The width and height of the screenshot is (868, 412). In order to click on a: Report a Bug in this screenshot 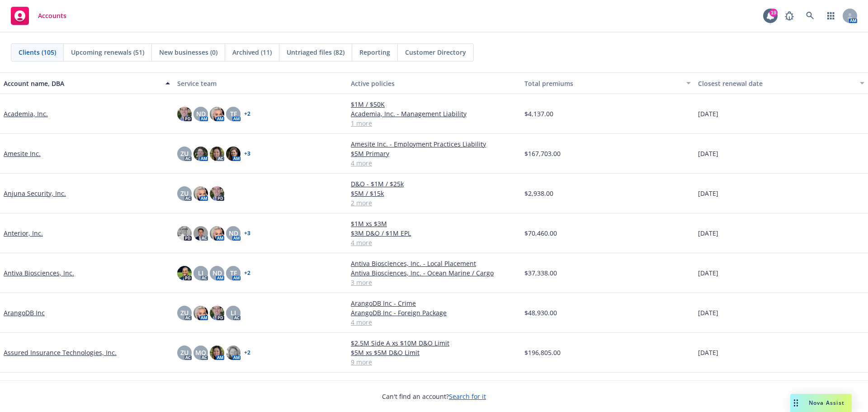, I will do `click(789, 16)`.